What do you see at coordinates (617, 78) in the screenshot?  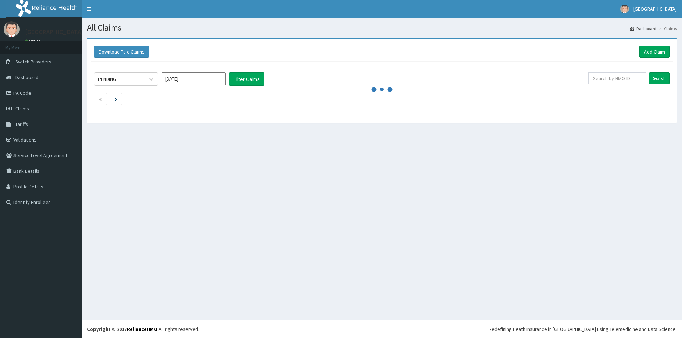 I see `input: Search by HMO ID` at bounding box center [617, 78].